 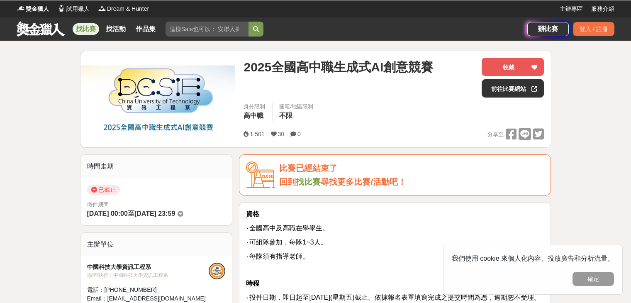 I want to click on div: 時間走期, so click(x=156, y=166).